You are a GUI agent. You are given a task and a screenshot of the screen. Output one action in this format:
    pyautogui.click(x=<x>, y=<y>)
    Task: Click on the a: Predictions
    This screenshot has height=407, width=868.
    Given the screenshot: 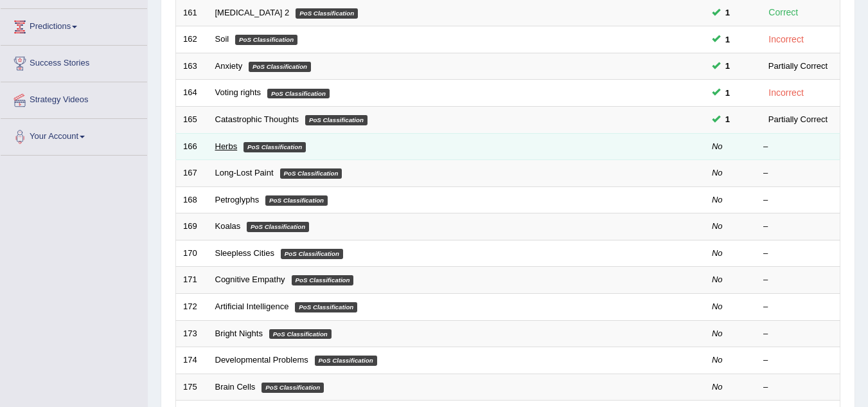 What is the action you would take?
    pyautogui.click(x=74, y=25)
    